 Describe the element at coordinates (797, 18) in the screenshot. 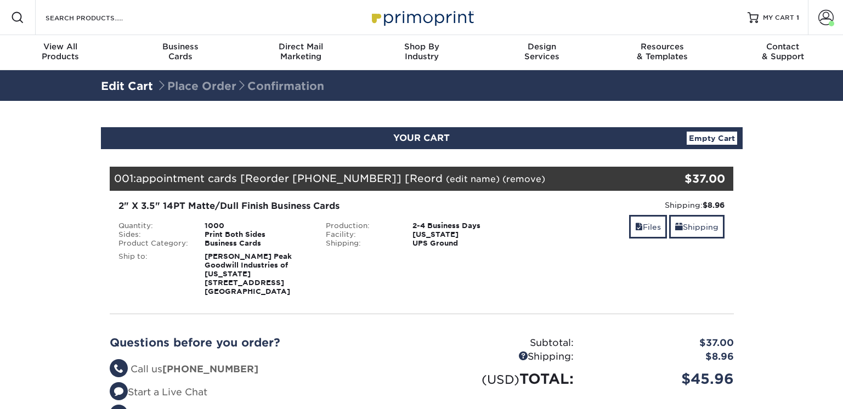

I see `span: 1` at that location.